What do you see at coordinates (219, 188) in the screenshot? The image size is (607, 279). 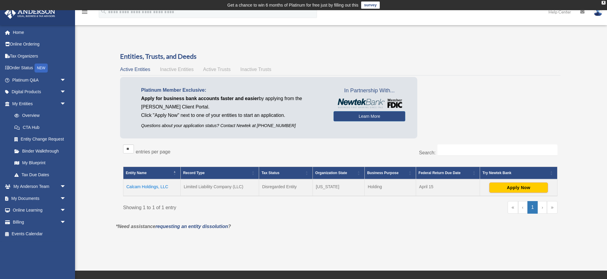 I see `td: Limited Liability Company (LLC)` at bounding box center [219, 188].